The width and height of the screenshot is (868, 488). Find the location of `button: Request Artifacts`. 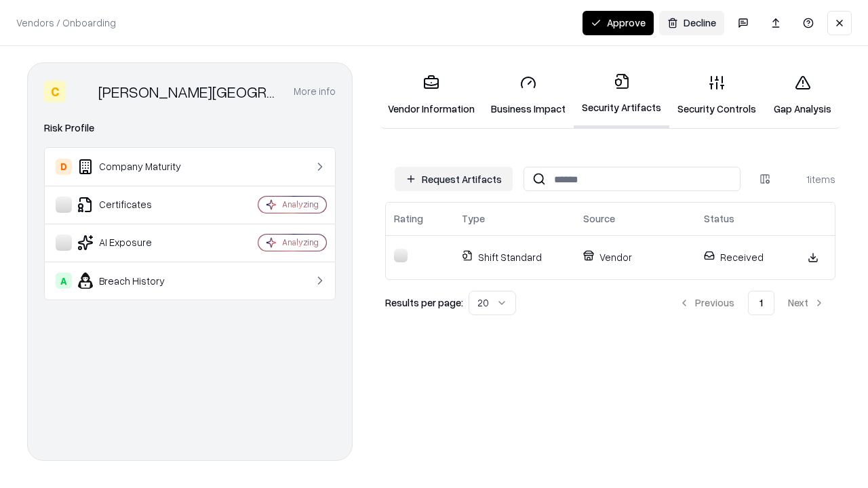

button: Request Artifacts is located at coordinates (454, 179).